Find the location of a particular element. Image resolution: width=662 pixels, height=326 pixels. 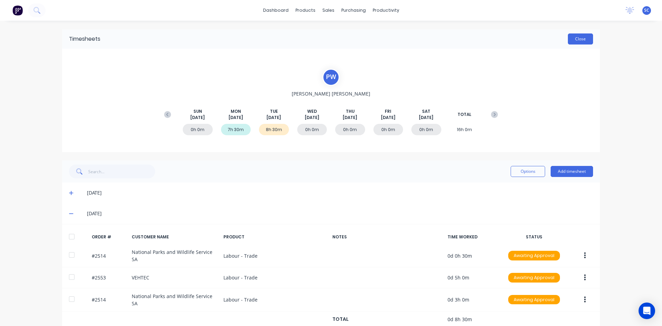

button: Options is located at coordinates (528, 171).